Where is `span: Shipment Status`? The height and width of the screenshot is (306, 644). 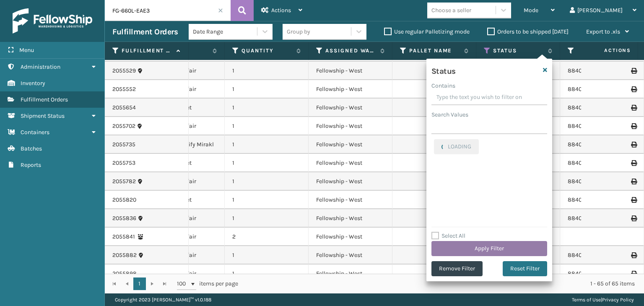
span: Shipment Status is located at coordinates (42, 116).